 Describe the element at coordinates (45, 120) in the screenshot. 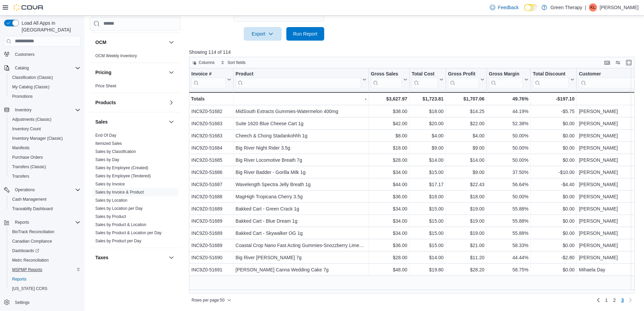

I see `button: Adjustments (Classic)` at that location.